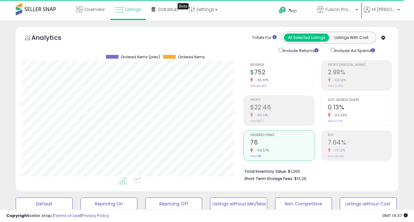  I want to click on a: Help, so click(293, 11).